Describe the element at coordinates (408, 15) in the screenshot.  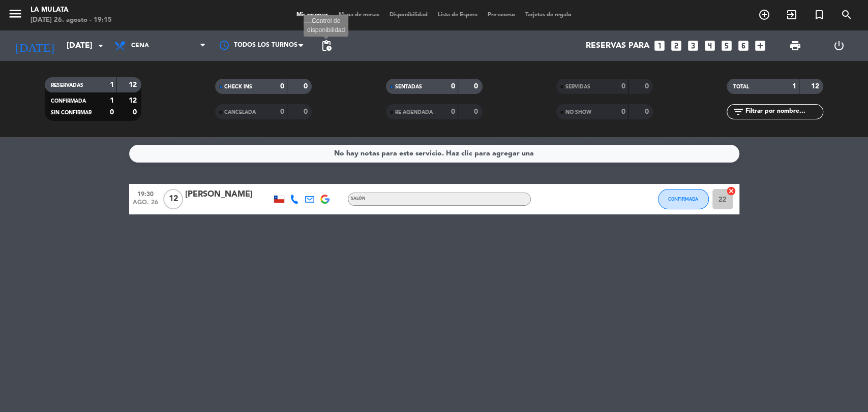
I see `span: Disponibilidad` at that location.